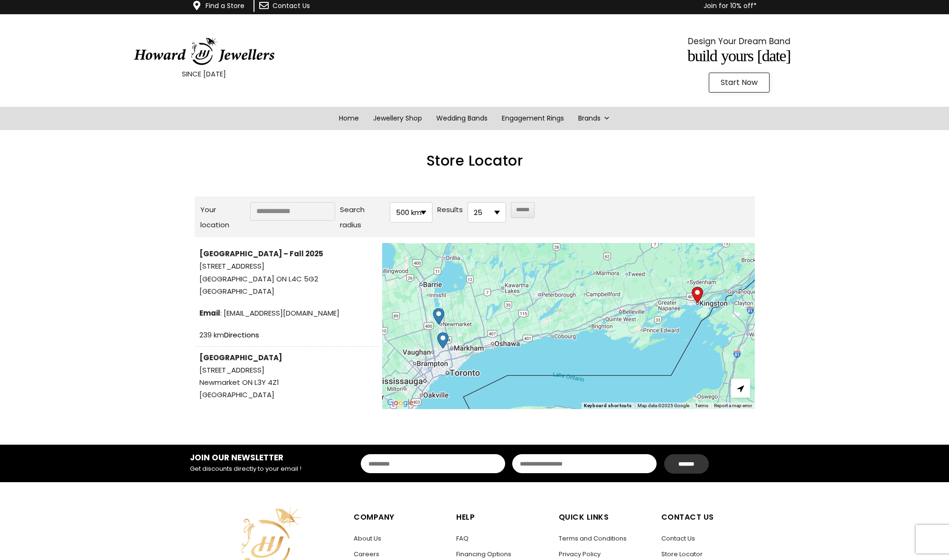 The height and width of the screenshot is (560, 949). What do you see at coordinates (240, 382) in the screenshot?
I see `span: Newmarket ON L3Y 4Z1` at bounding box center [240, 382].